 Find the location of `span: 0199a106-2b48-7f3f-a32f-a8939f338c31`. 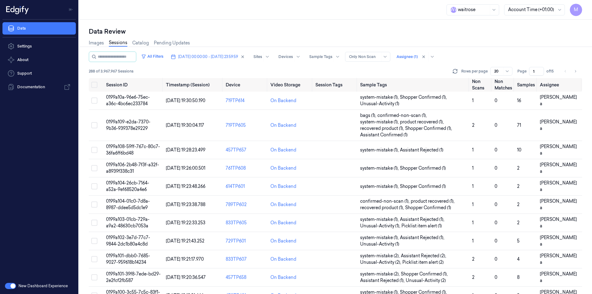

span: 0199a106-2b48-7f3f-a32f-a8939f338c31 is located at coordinates (132, 168).